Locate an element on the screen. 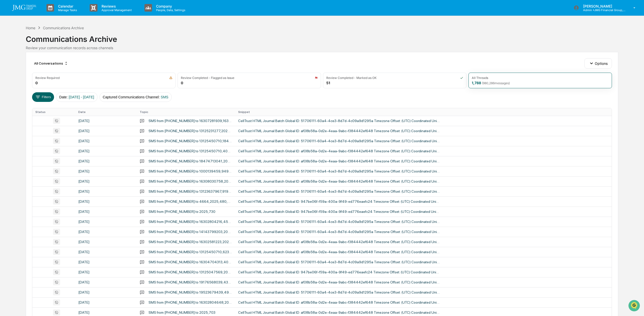 The image size is (644, 316). div: All Conversations is located at coordinates (51, 64).